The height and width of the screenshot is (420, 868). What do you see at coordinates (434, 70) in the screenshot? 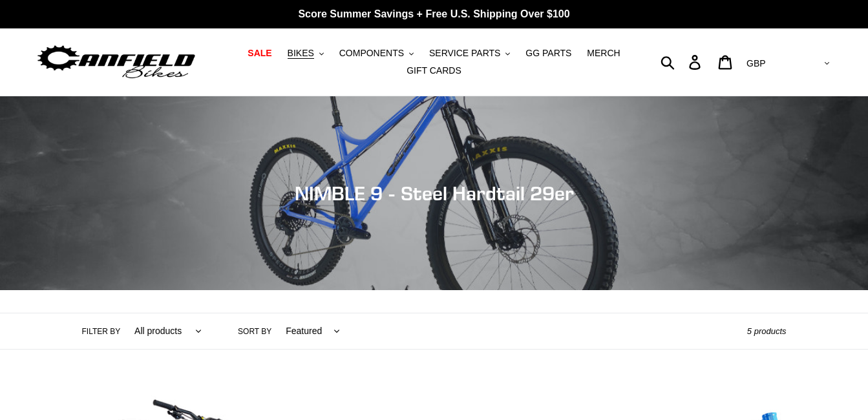
I see `a: GIFT CARDS` at bounding box center [434, 70].